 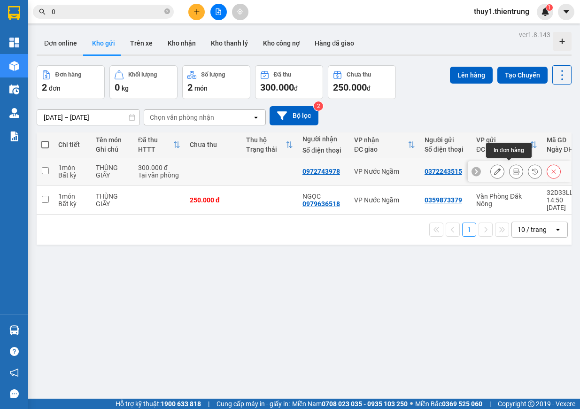 What do you see at coordinates (142, 75) in the screenshot?
I see `div: Khối lượng` at bounding box center [142, 75].